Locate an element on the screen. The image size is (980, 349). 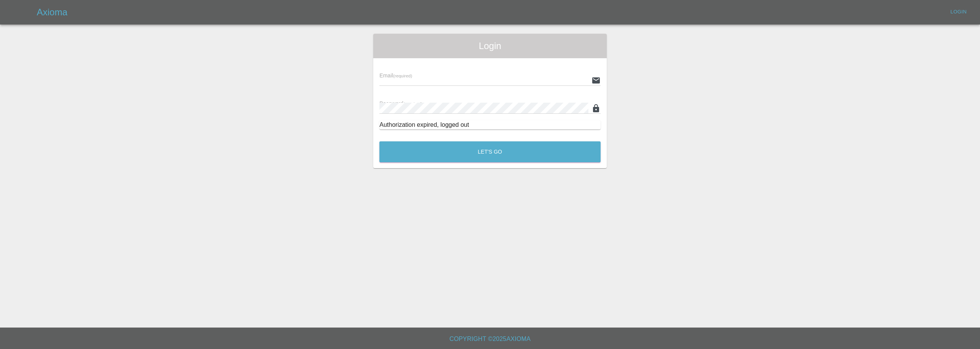
span: Login is located at coordinates (490, 46).